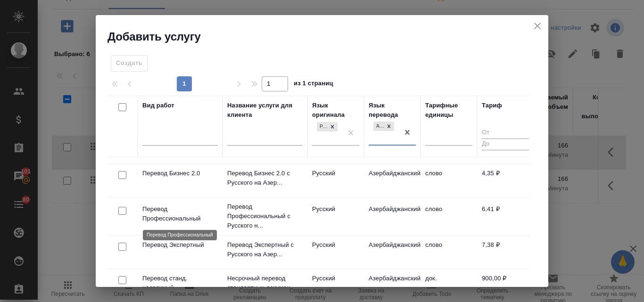  I want to click on p: Перевод станд. несрочный, so click(180, 283).